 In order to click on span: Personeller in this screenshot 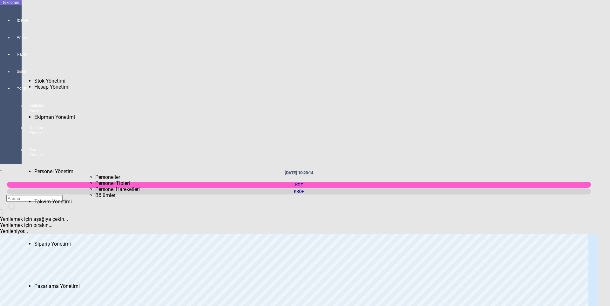, I will do `click(108, 177)`.